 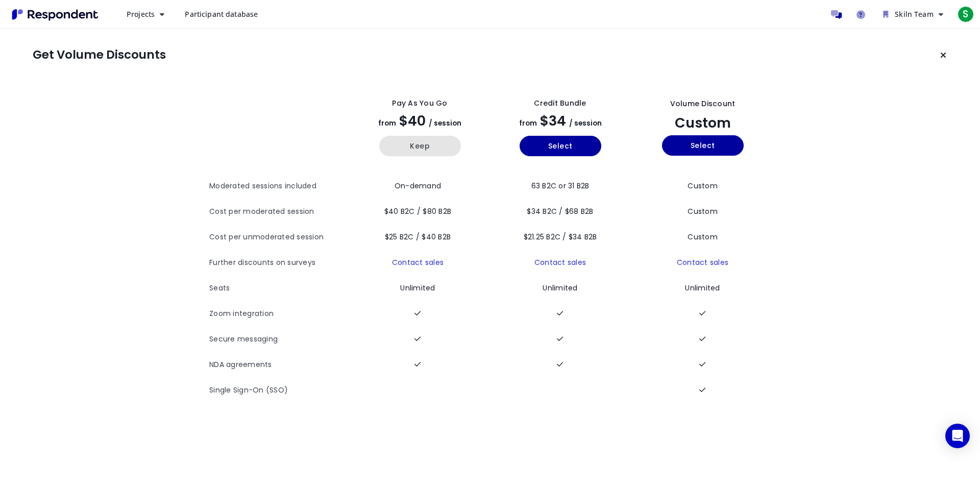 What do you see at coordinates (914, 14) in the screenshot?
I see `button: Skiln Team` at bounding box center [914, 14].